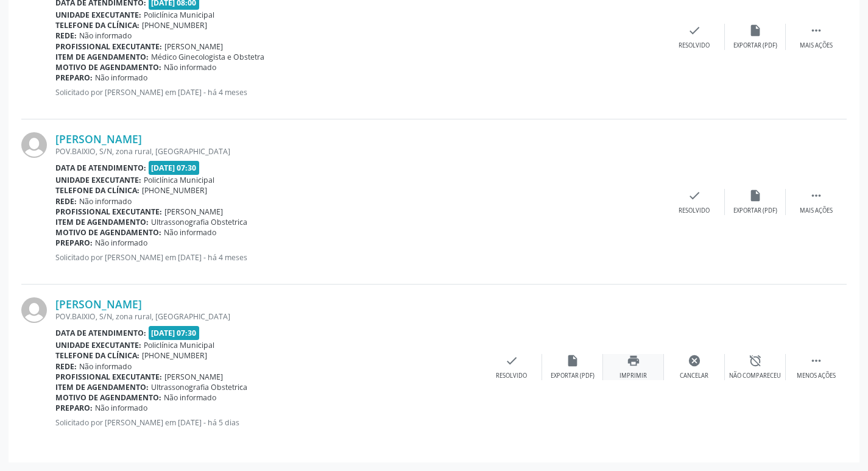  I want to click on div: Cancelar, so click(694, 376).